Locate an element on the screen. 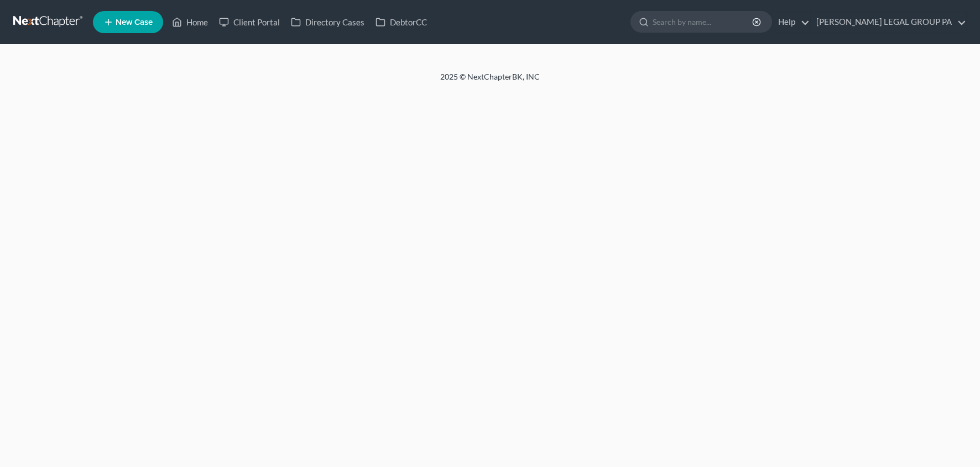 Image resolution: width=980 pixels, height=467 pixels. a: Directory Cases is located at coordinates (327, 22).